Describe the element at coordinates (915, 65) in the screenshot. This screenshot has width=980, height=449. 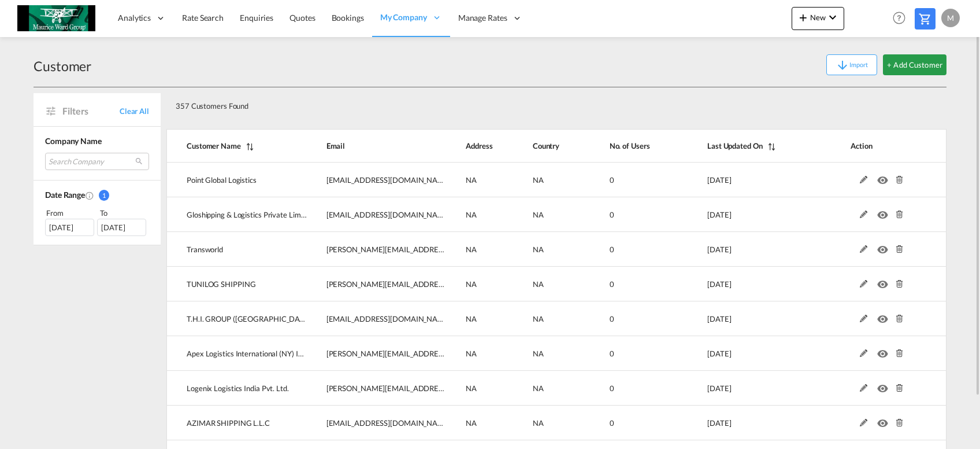
I see `button: + Add Customer` at that location.